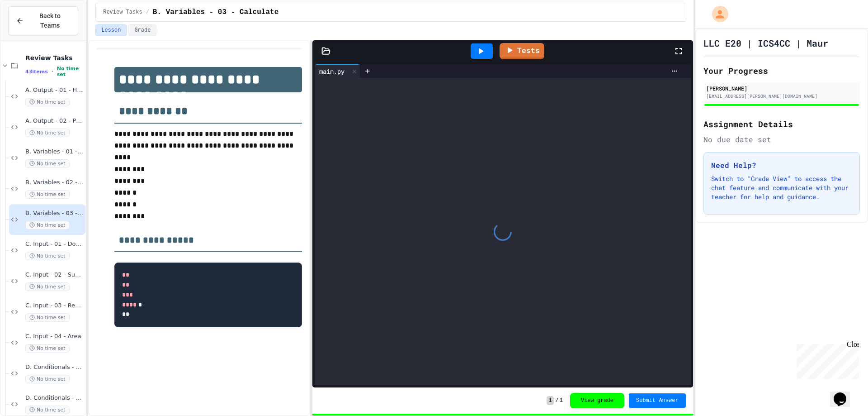  I want to click on span: C. Input - 04 - Area, so click(55, 336).